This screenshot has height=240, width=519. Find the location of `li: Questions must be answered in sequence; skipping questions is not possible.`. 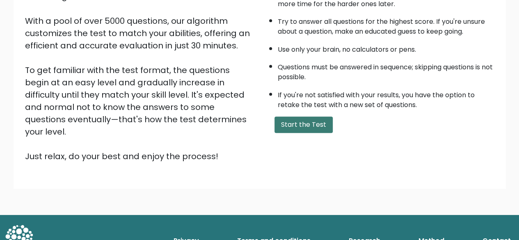

li: Questions must be answered in sequence; skipping questions is not possible. is located at coordinates (386, 70).